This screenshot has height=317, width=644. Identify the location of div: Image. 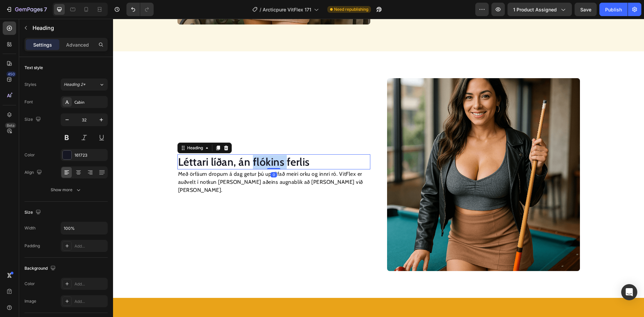
(30, 302).